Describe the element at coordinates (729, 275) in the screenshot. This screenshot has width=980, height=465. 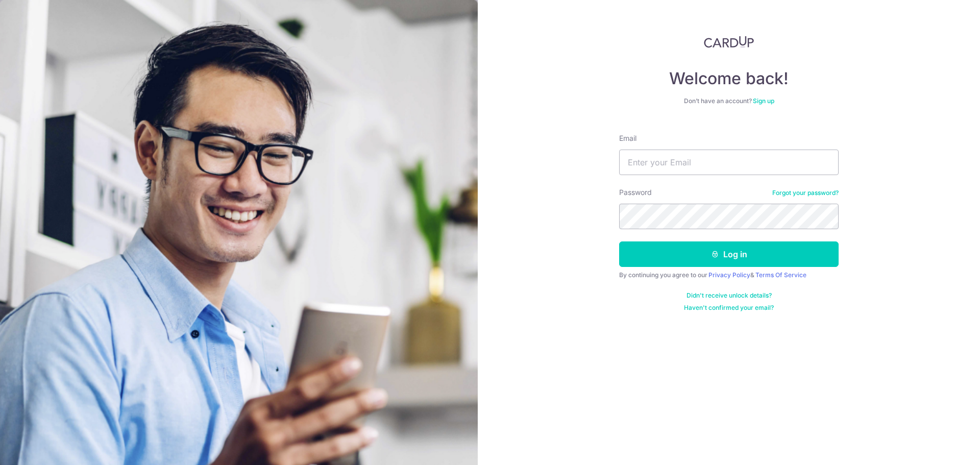
I see `div: By continuing you agree to our &` at that location.